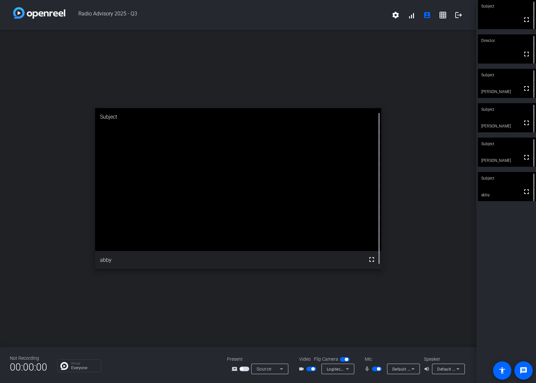 The width and height of the screenshot is (536, 383). Describe the element at coordinates (305, 359) in the screenshot. I see `span: Video` at that location.